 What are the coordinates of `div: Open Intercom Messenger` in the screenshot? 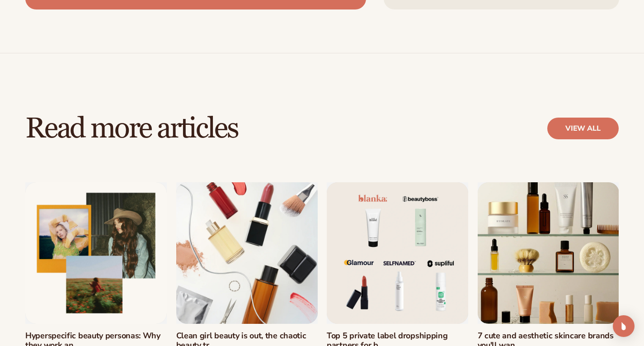 It's located at (624, 327).